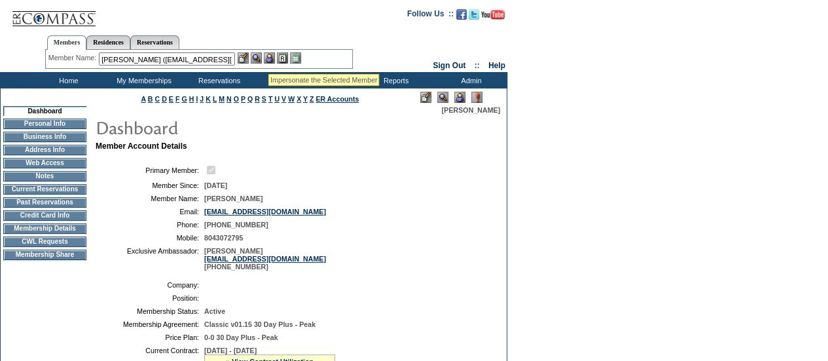 The width and height of the screenshot is (828, 361). Describe the element at coordinates (150, 324) in the screenshot. I see `td: Membership Agreement:` at that location.